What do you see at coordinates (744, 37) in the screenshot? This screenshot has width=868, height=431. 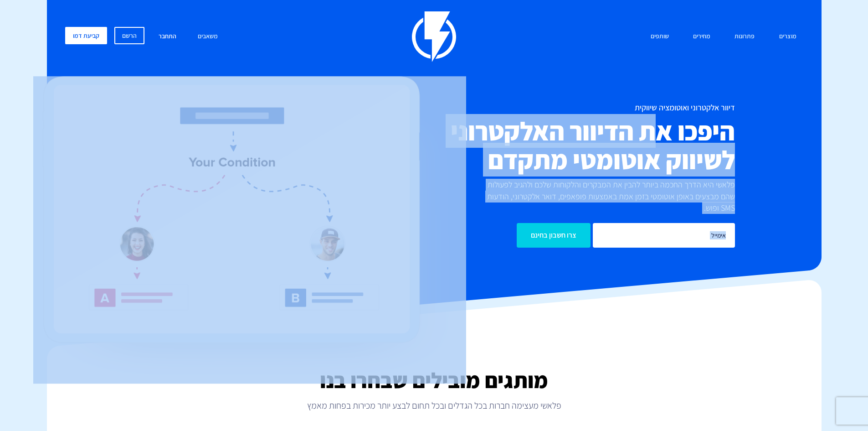 I see `a: פתרונות` at bounding box center [744, 37].